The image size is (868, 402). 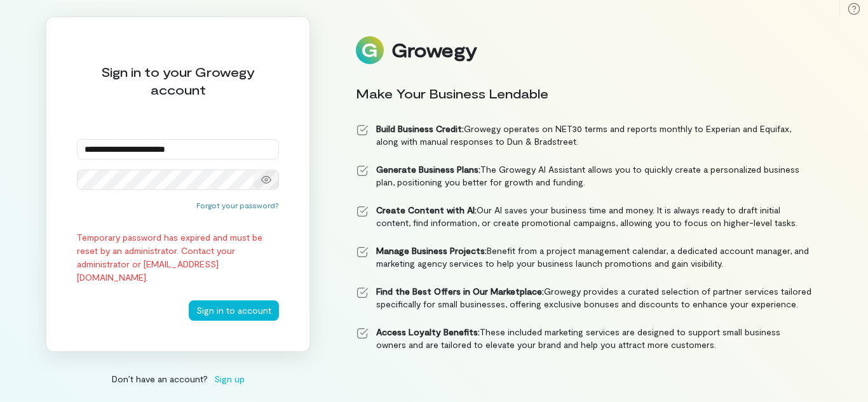 I want to click on strong: Manage Business Projects:, so click(x=431, y=250).